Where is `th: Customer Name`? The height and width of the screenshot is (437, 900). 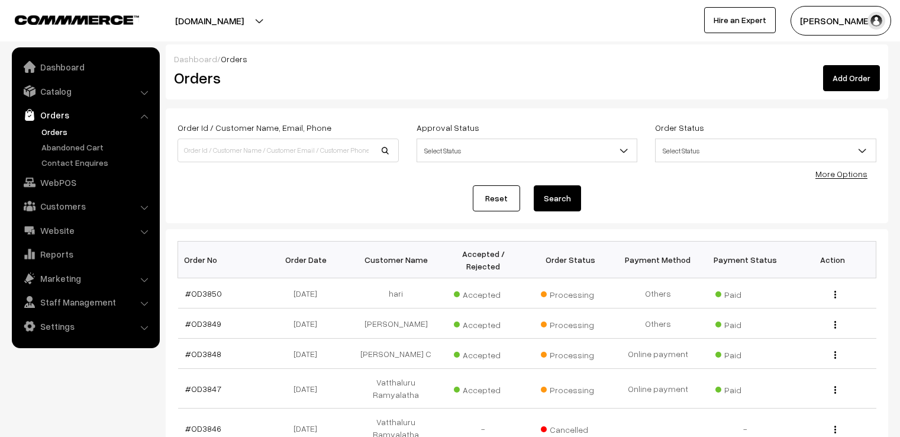
th: Customer Name is located at coordinates (396, 260).